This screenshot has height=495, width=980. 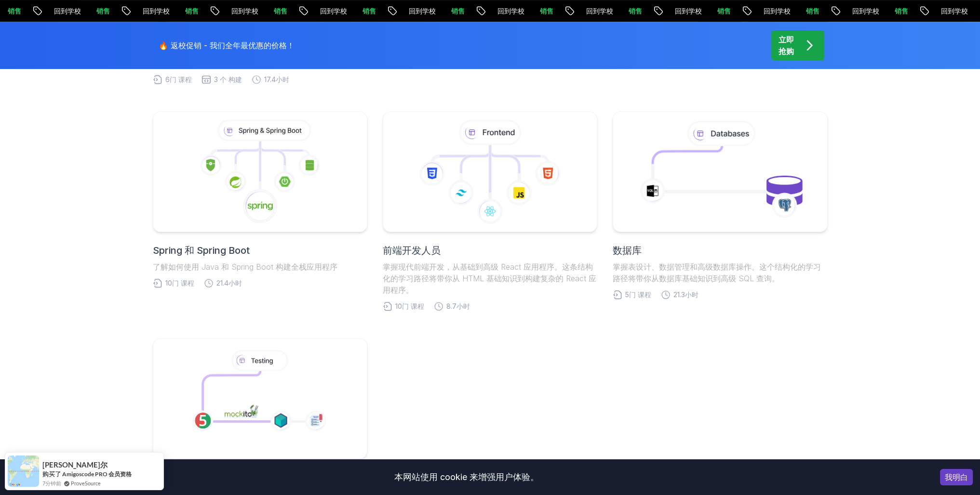 I want to click on font: 5门, so click(x=631, y=295).